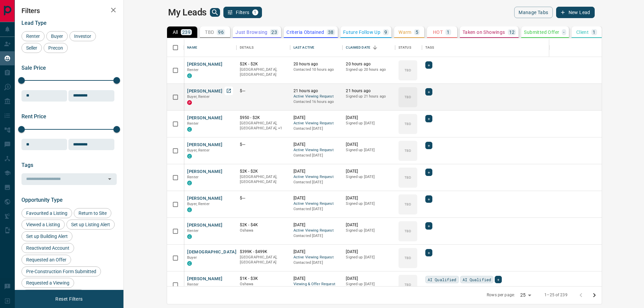  I want to click on button: Go to next page, so click(594, 295).